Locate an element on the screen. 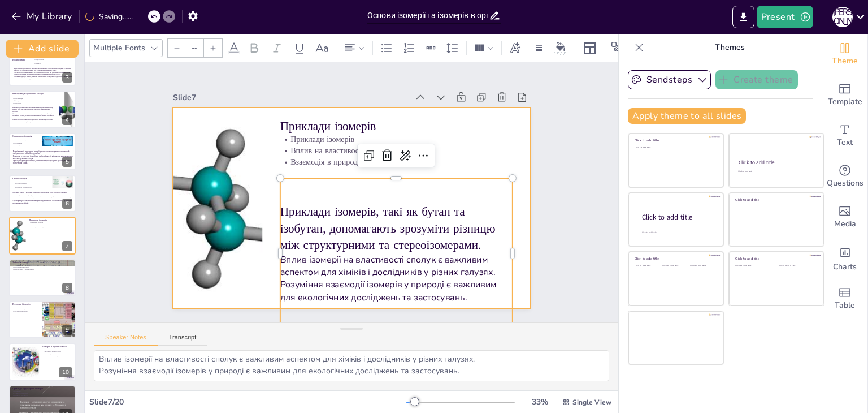 Image resolution: width=868 pixels, height=413 pixels. span: Single View is located at coordinates (592, 402).